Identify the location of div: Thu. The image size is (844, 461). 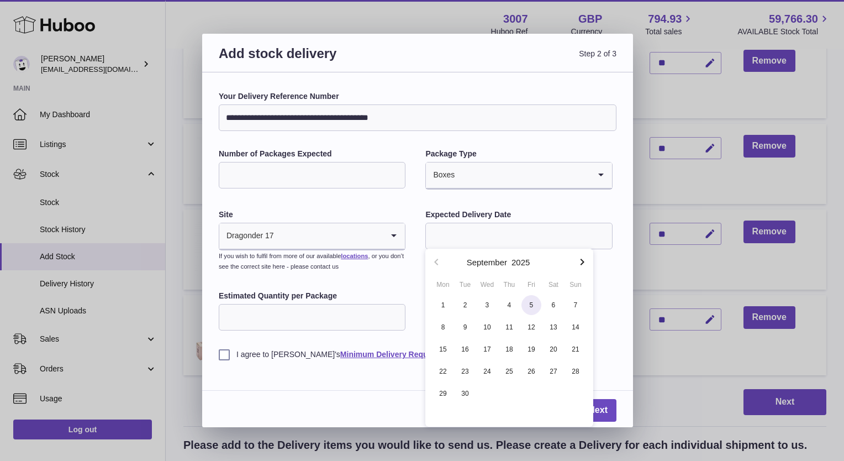
(509, 285).